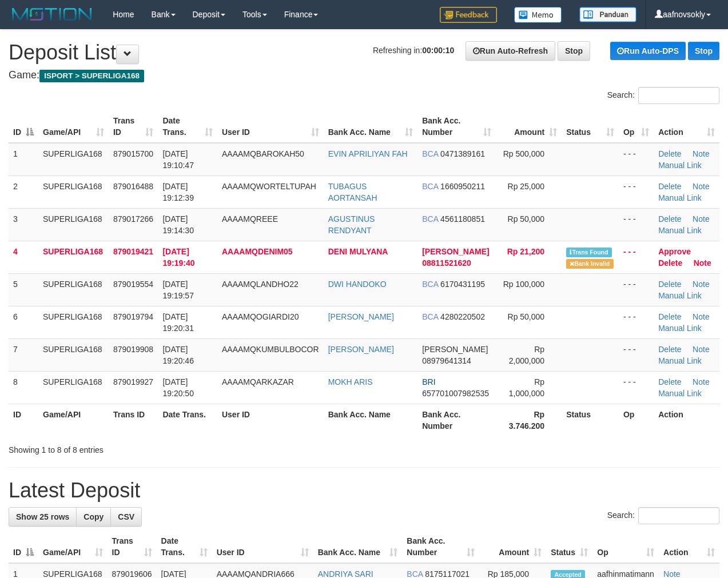 The width and height of the screenshot is (728, 578). I want to click on th: Bank Acc. Name: activate to sort column ascending, so click(358, 546).